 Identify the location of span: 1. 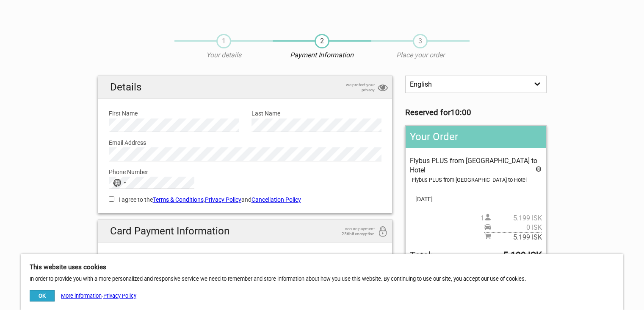
(223, 41).